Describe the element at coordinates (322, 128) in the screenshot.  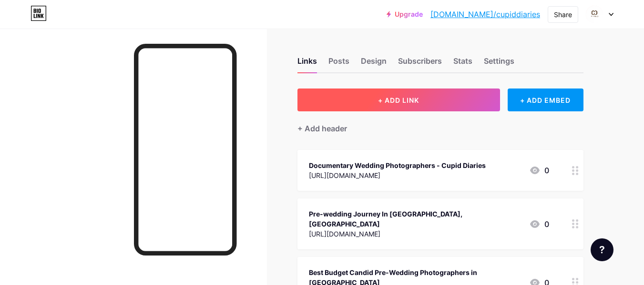
I see `div: + Add header` at that location.